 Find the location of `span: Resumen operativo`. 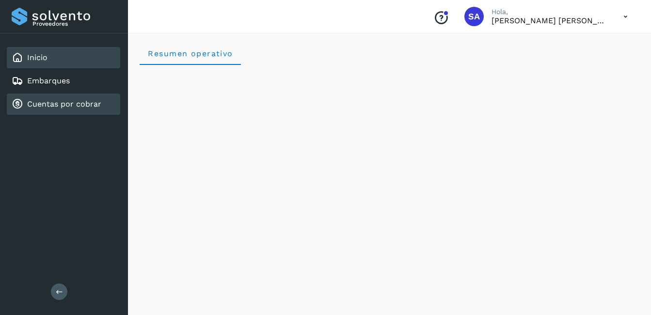

span: Resumen operativo is located at coordinates (190, 53).